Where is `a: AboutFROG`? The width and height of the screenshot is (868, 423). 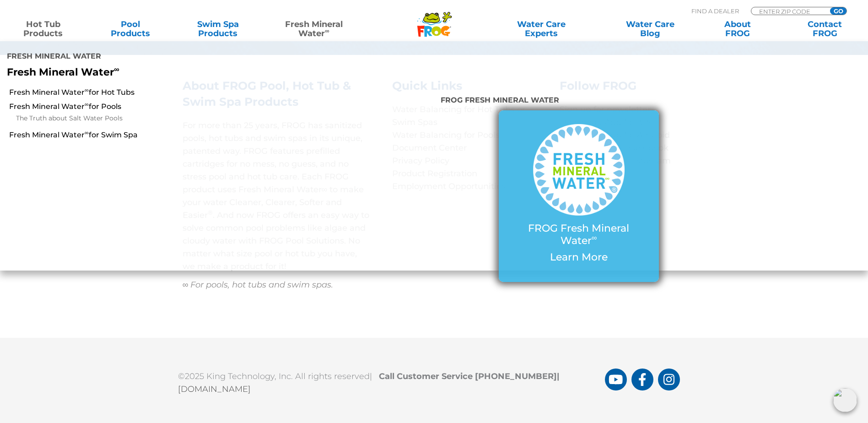 a: AboutFROG is located at coordinates (737, 29).